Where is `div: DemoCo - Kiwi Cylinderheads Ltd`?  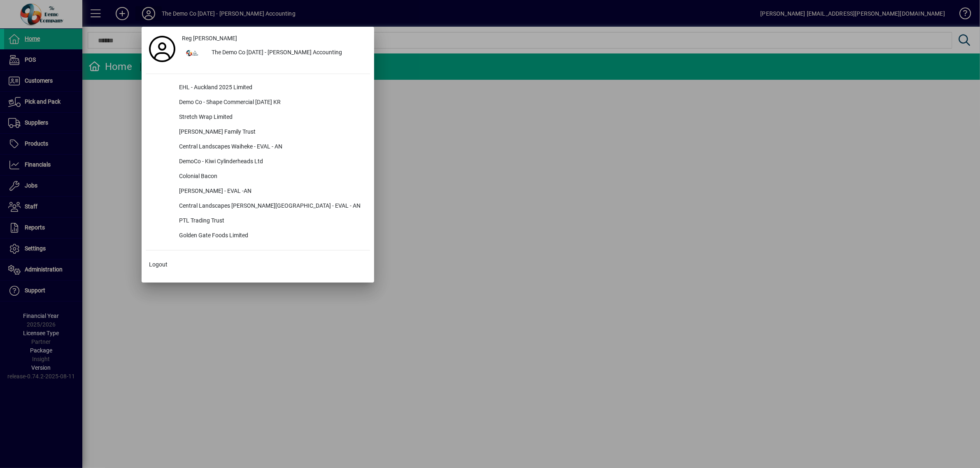 div: DemoCo - Kiwi Cylinderheads Ltd is located at coordinates (271, 162).